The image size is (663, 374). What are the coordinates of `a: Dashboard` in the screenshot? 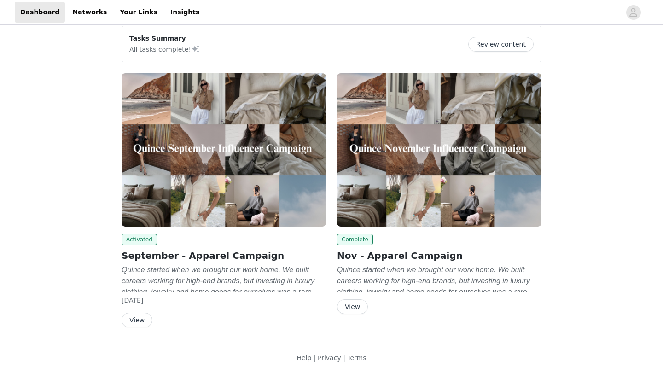 It's located at (40, 12).